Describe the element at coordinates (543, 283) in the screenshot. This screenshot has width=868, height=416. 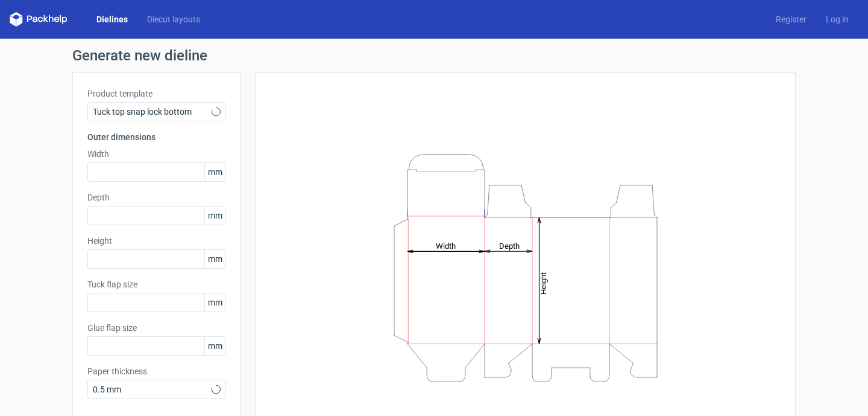
I see `tspan: Height` at that location.